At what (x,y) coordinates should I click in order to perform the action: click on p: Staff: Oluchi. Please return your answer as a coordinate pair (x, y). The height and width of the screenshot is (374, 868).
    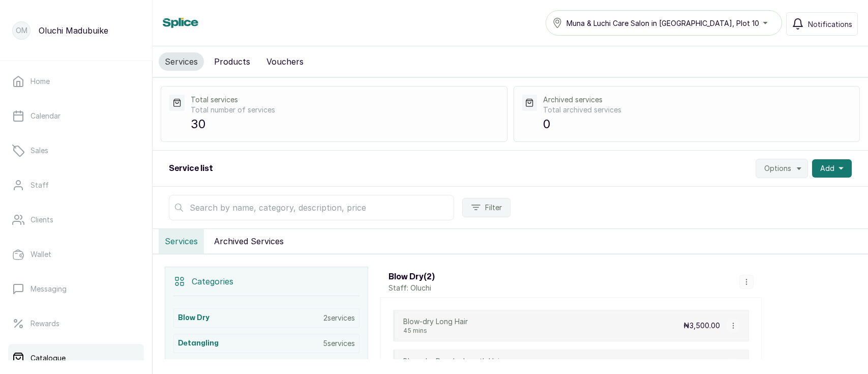
    Looking at the image, I should click on (412, 287).